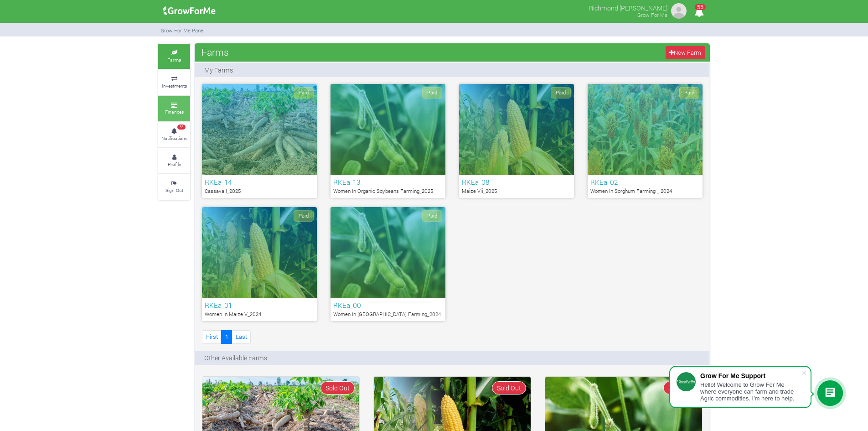  What do you see at coordinates (174, 56) in the screenshot?
I see `a: Farms` at bounding box center [174, 56].